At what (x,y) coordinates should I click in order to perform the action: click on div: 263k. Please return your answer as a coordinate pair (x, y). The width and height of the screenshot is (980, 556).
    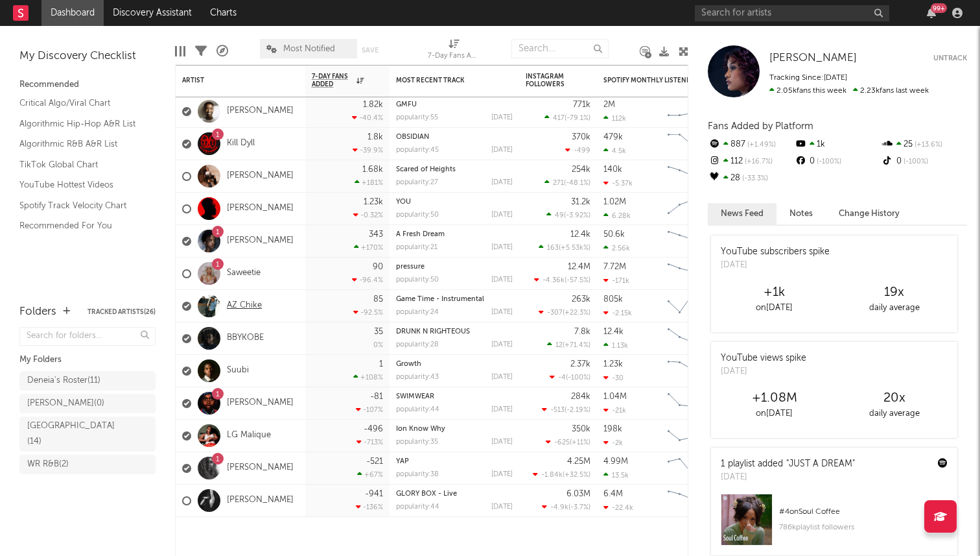
    Looking at the image, I should click on (580, 299).